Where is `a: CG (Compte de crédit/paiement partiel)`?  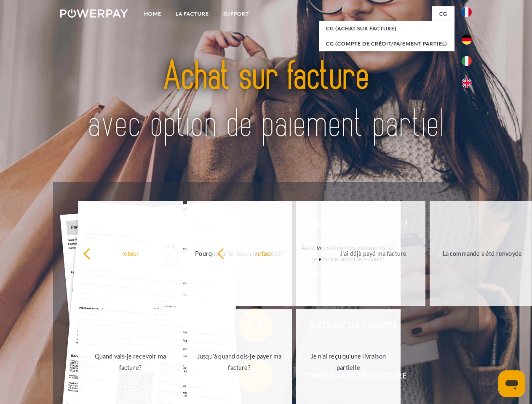
a: CG (Compte de crédit/paiement partiel) is located at coordinates (386, 44).